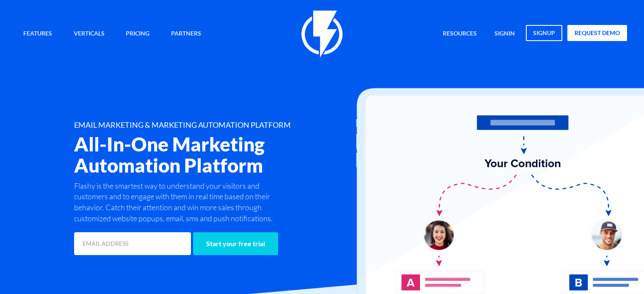  I want to click on a: Features, so click(38, 34).